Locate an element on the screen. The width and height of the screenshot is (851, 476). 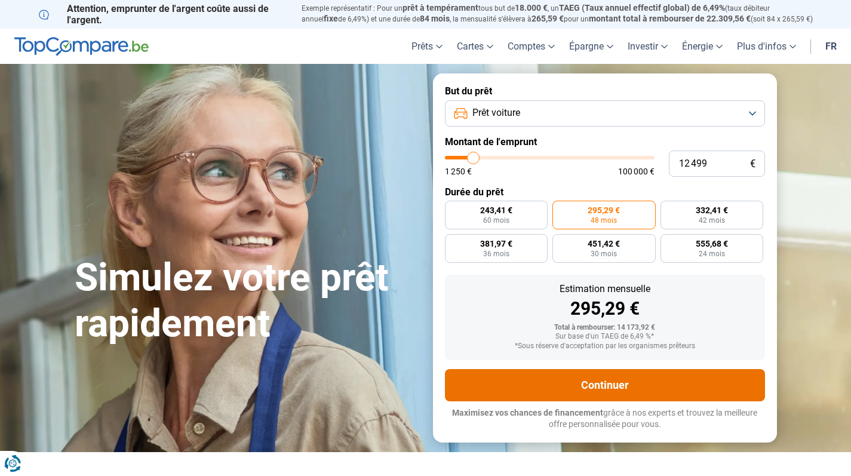
span: 24 mois is located at coordinates (712, 254).